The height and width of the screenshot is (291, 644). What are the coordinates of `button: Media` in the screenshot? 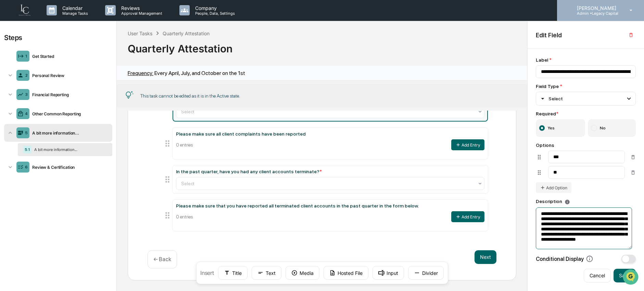 It's located at (303, 273).